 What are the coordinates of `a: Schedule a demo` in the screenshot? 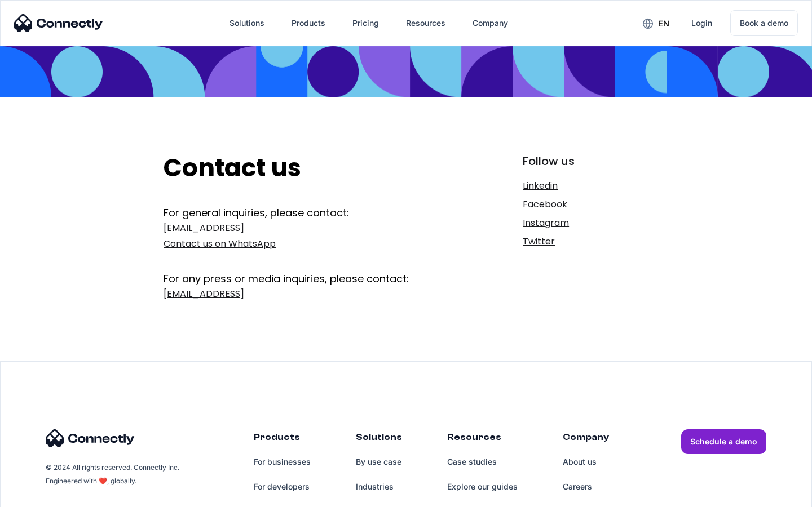 It's located at (724, 442).